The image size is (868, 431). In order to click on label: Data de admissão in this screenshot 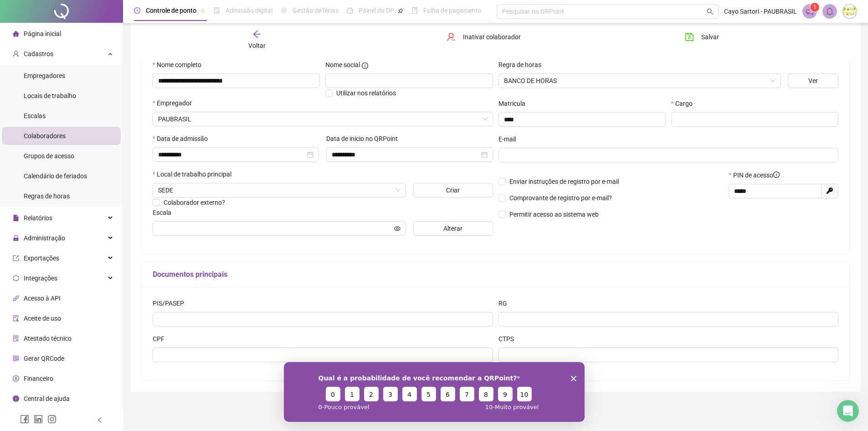, I will do `click(183, 139)`.